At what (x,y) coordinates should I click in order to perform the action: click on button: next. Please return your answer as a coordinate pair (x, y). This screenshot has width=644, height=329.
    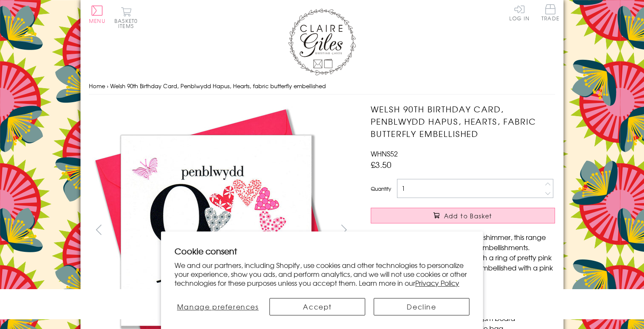
    Looking at the image, I should click on (344, 230).